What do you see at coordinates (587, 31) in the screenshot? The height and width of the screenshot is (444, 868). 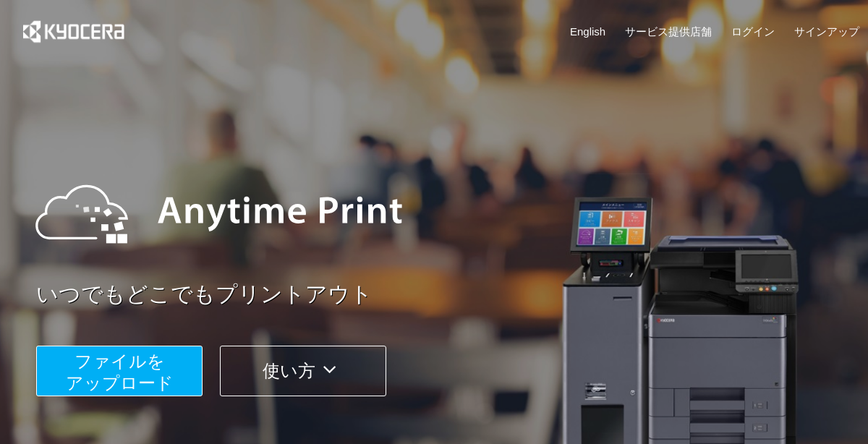 I see `a: English` at bounding box center [587, 31].